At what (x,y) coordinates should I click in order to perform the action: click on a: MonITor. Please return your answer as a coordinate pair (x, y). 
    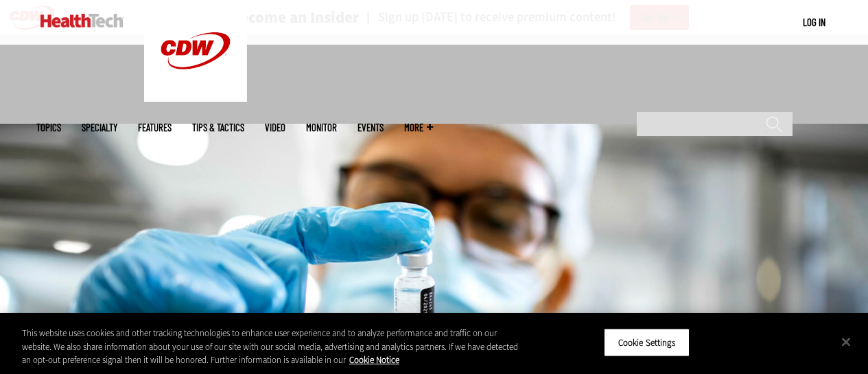
    Looking at the image, I should click on (321, 127).